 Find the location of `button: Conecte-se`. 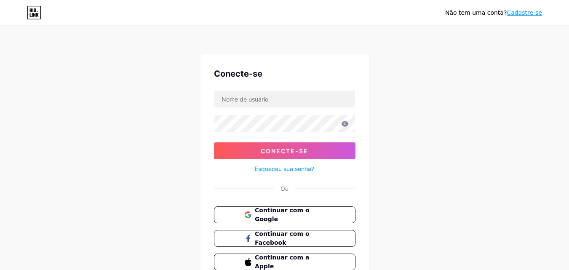

button: Conecte-se is located at coordinates (284, 151).